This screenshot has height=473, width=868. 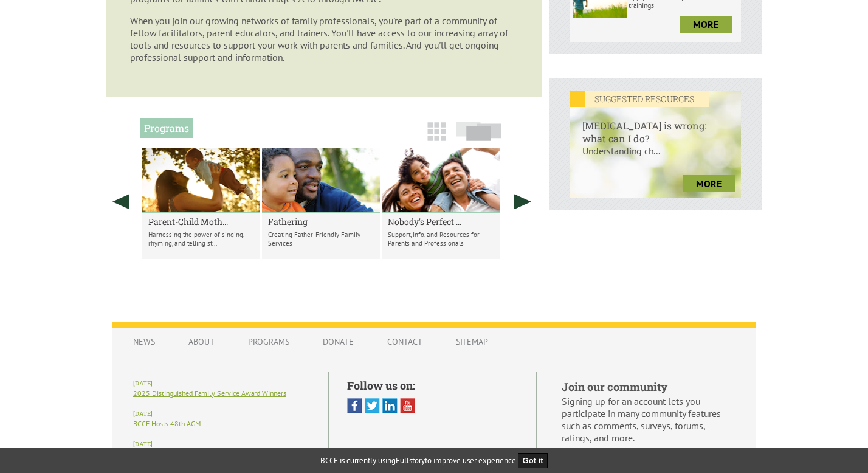 I want to click on a: Slide View, so click(x=478, y=138).